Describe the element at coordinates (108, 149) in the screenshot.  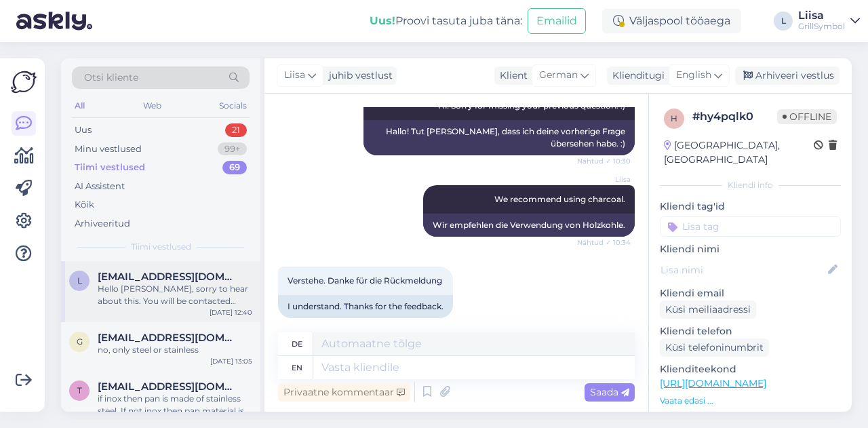
I see `div: Minu vestlused` at that location.